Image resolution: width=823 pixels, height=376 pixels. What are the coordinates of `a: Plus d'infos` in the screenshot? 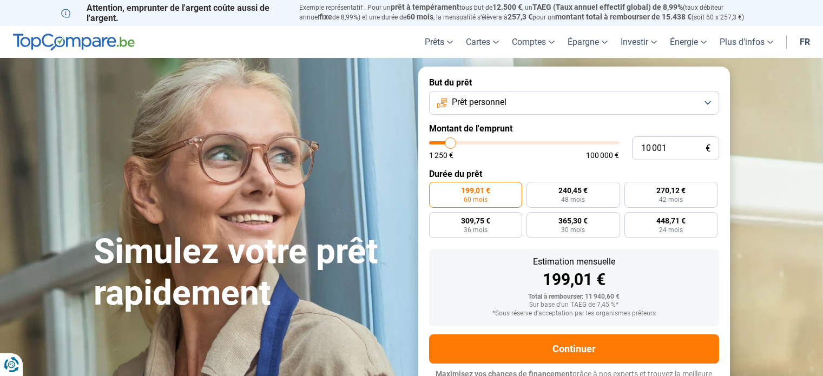 It's located at (746, 42).